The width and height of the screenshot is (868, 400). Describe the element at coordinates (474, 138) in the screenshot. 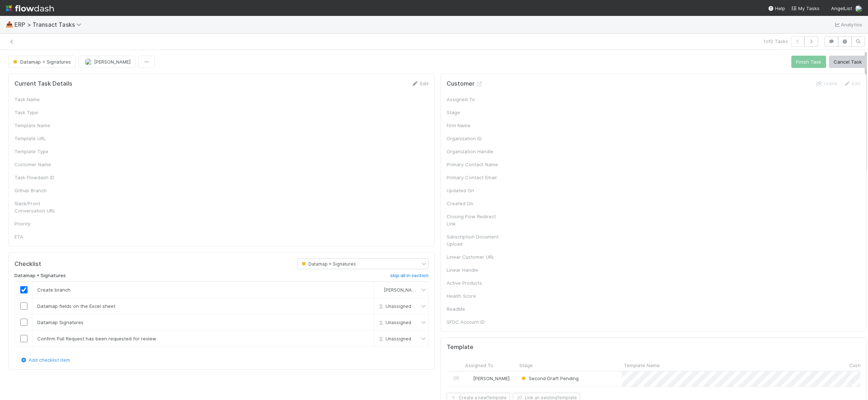

I see `div: Organization ID` at that location.